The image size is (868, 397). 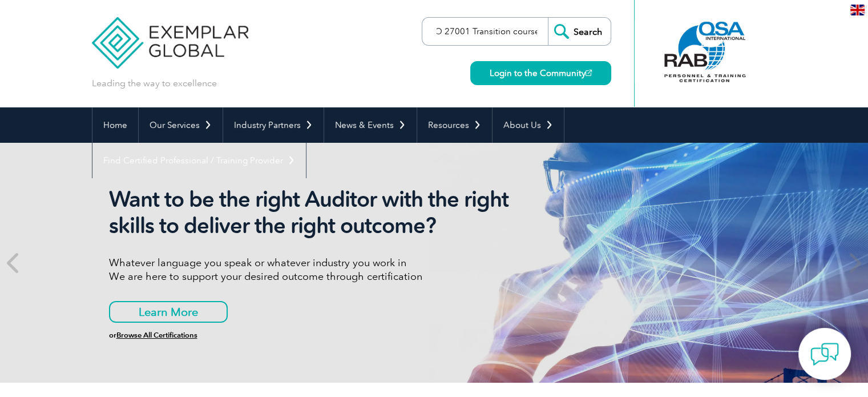 I want to click on img: contact-chat.png, so click(x=825, y=354).